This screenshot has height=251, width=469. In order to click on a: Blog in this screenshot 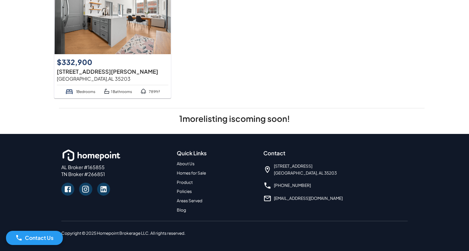, I will do `click(181, 209)`.